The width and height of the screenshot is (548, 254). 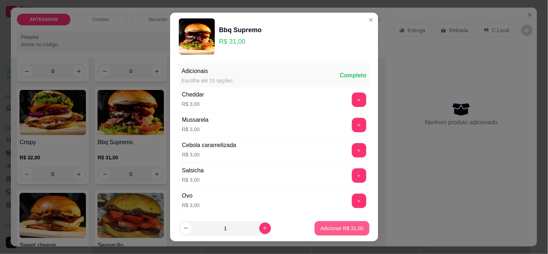 I want to click on div: Escolha até 10 opções, so click(x=207, y=80).